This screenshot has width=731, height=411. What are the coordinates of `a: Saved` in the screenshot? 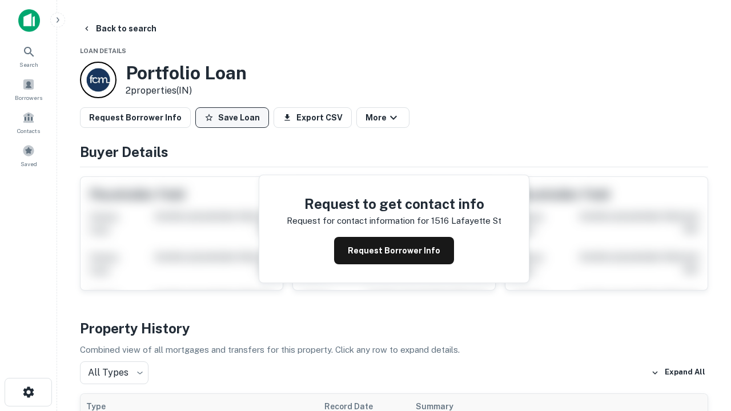 It's located at (29, 155).